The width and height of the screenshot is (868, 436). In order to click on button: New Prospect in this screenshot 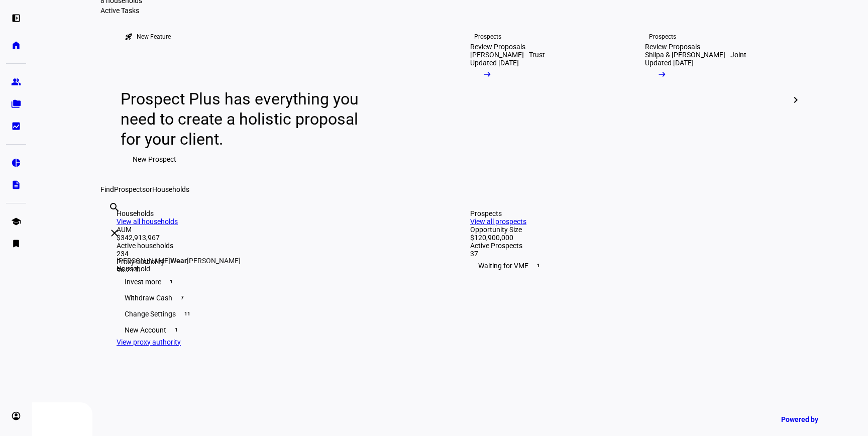, I will do `click(154, 159)`.